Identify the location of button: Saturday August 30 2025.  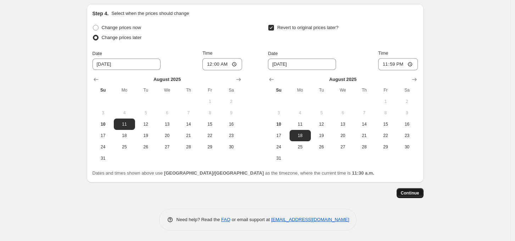
(231, 147).